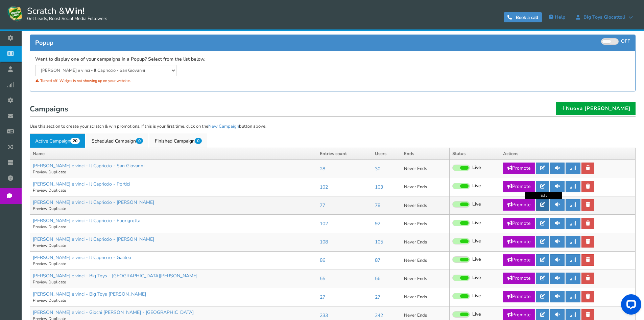 This screenshot has width=644, height=320. I want to click on button: Open LiveChat chat widget, so click(16, 13).